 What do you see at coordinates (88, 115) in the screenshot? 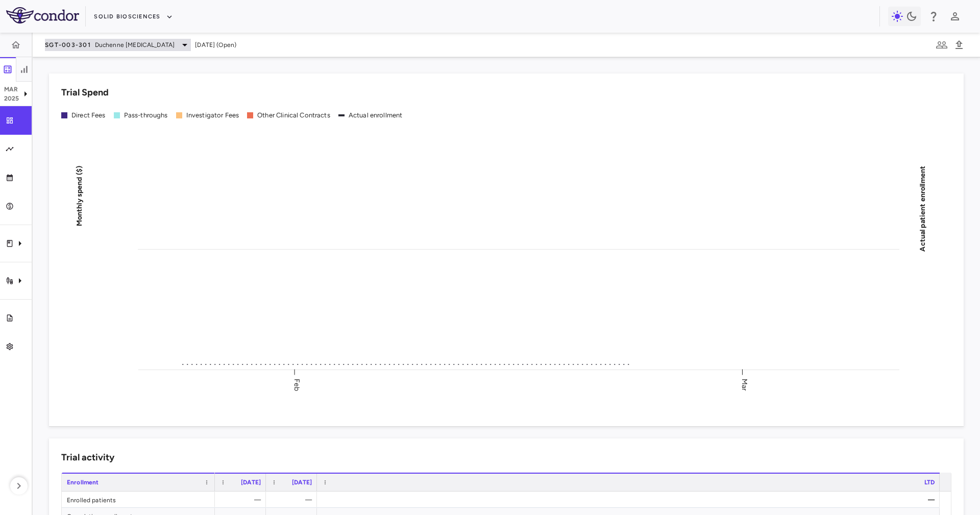
I see `div: Direct Fees` at bounding box center [88, 115].